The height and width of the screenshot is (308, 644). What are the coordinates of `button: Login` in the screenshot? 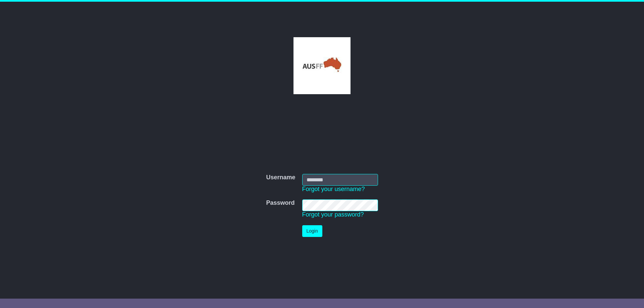 It's located at (312, 231).